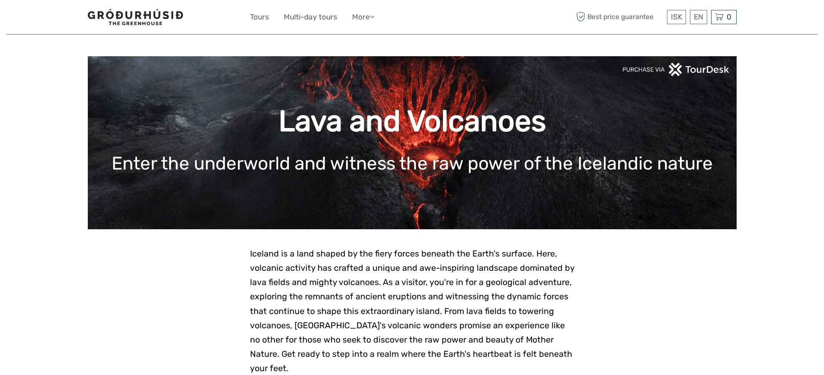 The width and height of the screenshot is (824, 375). What do you see at coordinates (412, 311) in the screenshot?
I see `span: Iceland is a land shaped by the fiery forces beneath the Earth's surface. Here, volcanic activity...` at bounding box center [412, 311].